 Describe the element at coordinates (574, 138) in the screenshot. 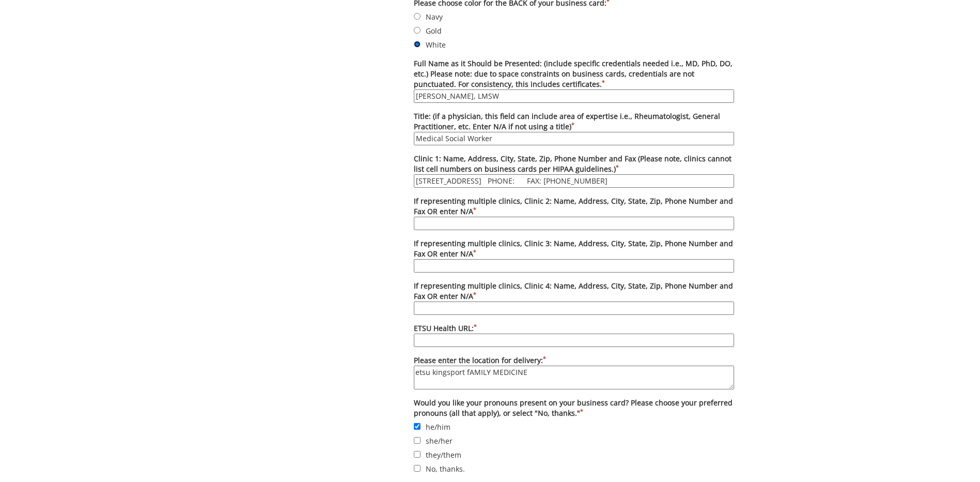

I see `input: Title: (if a physician, this field can include area of expertise i.e., Rheumatologist, General Pr...` at that location.